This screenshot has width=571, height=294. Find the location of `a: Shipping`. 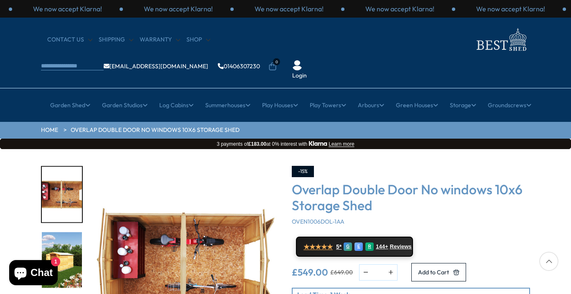

a: Shipping is located at coordinates (116, 40).